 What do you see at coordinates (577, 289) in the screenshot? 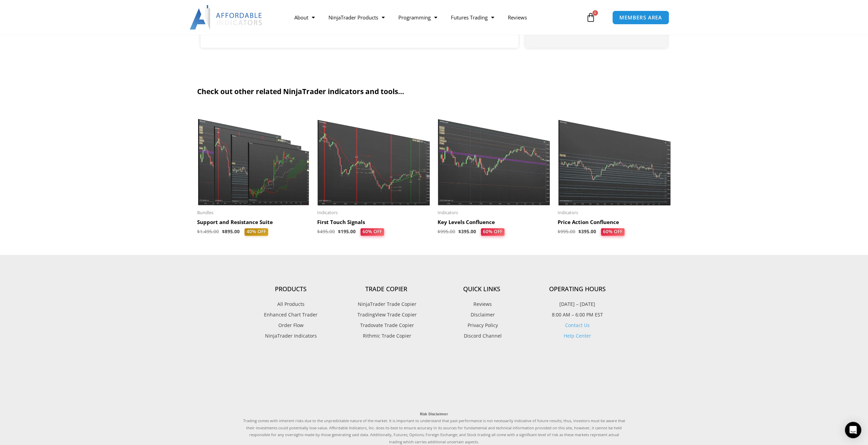
I see `h4: Operating Hours` at bounding box center [577, 289].